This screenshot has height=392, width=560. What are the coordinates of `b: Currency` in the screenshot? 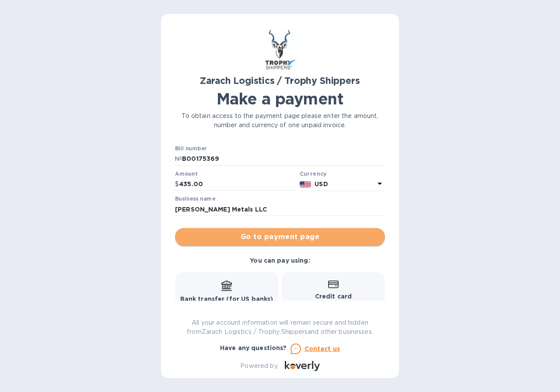 It's located at (313, 174).